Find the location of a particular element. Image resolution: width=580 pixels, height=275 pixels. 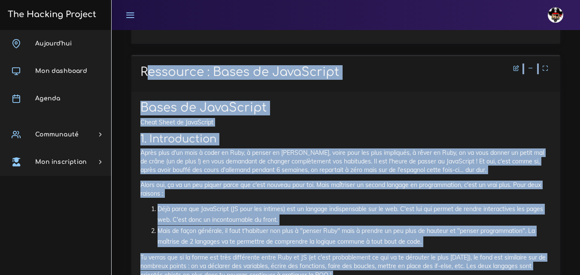

span: Mon inscription is located at coordinates (61, 162).